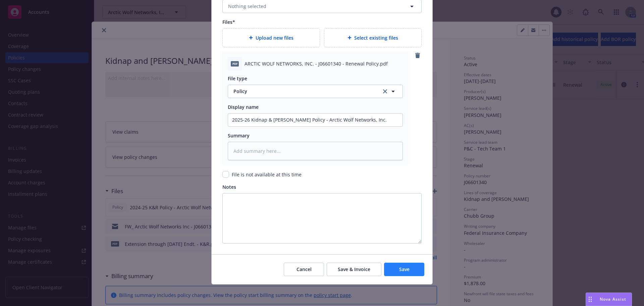 Image resolution: width=644 pixels, height=306 pixels. What do you see at coordinates (267, 174) in the screenshot?
I see `span: File is not available at this time` at bounding box center [267, 174].